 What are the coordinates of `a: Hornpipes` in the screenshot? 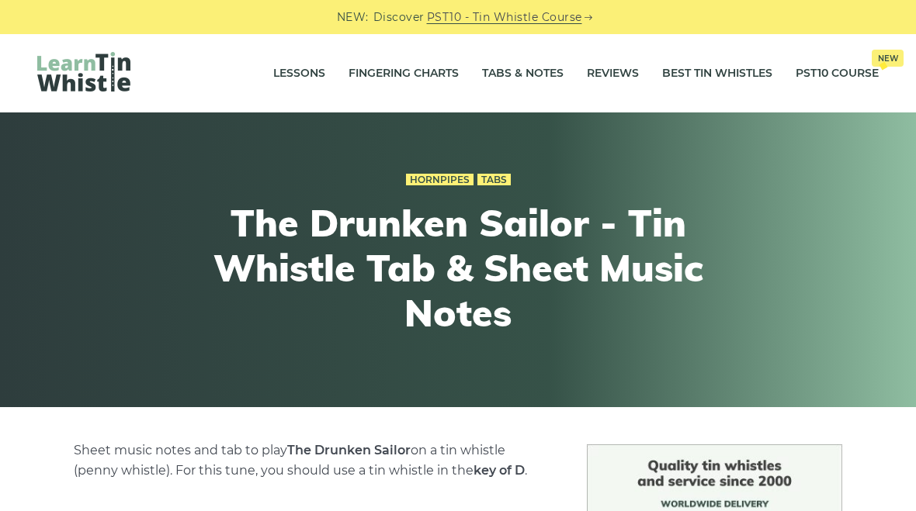 It's located at (439, 180).